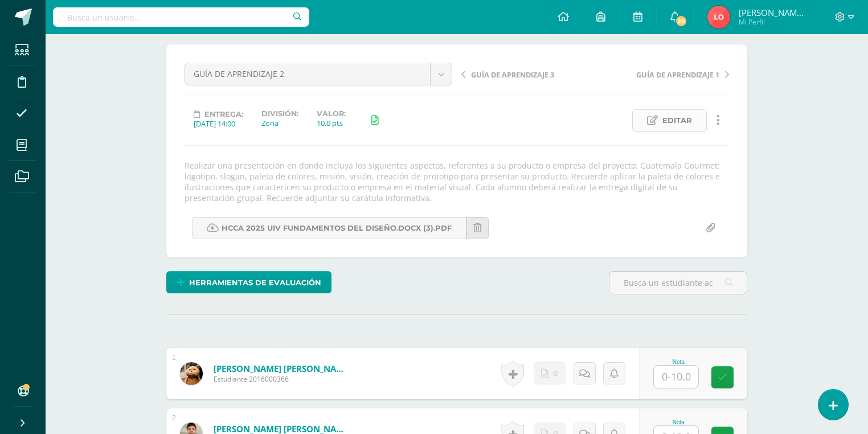  Describe the element at coordinates (280, 123) in the screenshot. I see `div: Zona` at that location.